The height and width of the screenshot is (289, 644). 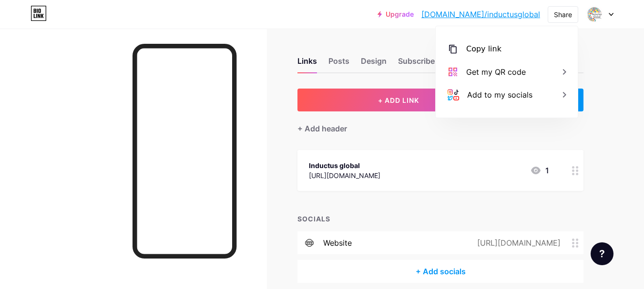 I want to click on img: inductusglobal, so click(x=595, y=14).